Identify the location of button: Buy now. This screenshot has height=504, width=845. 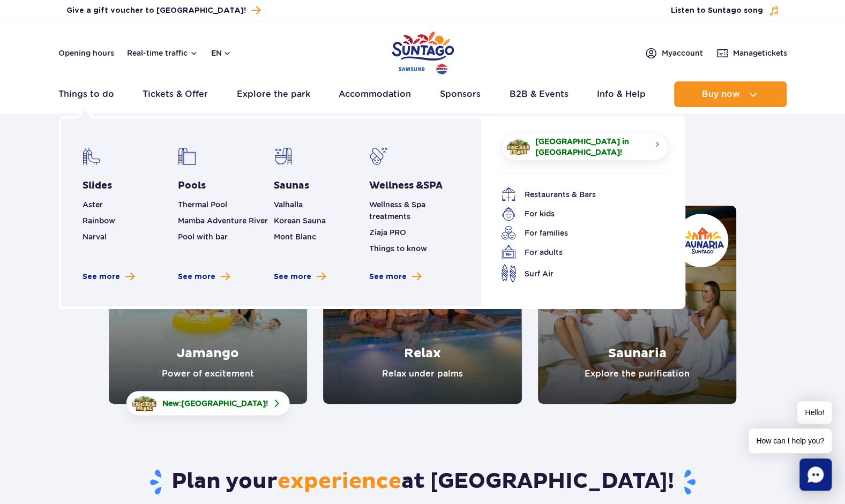
(730, 94).